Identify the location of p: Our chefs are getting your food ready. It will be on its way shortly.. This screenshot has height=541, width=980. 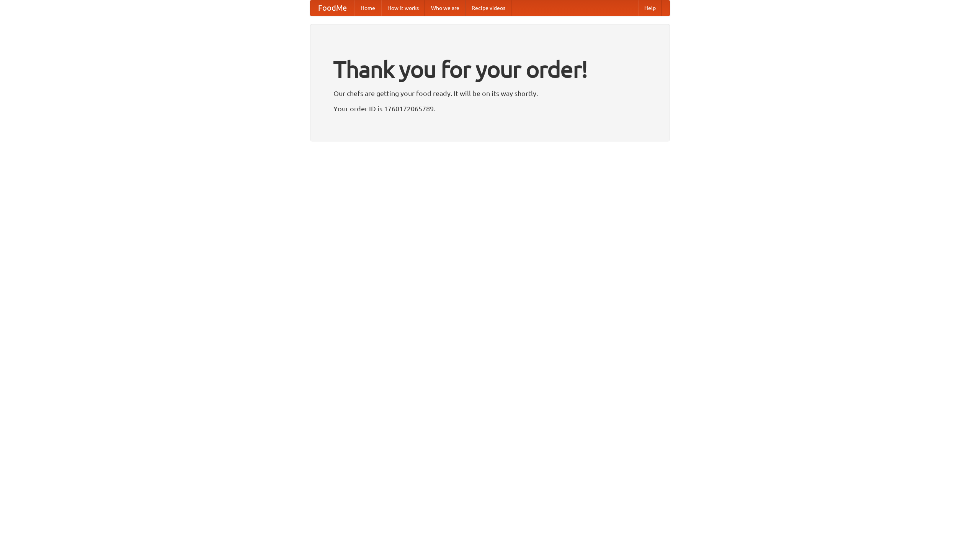
(490, 94).